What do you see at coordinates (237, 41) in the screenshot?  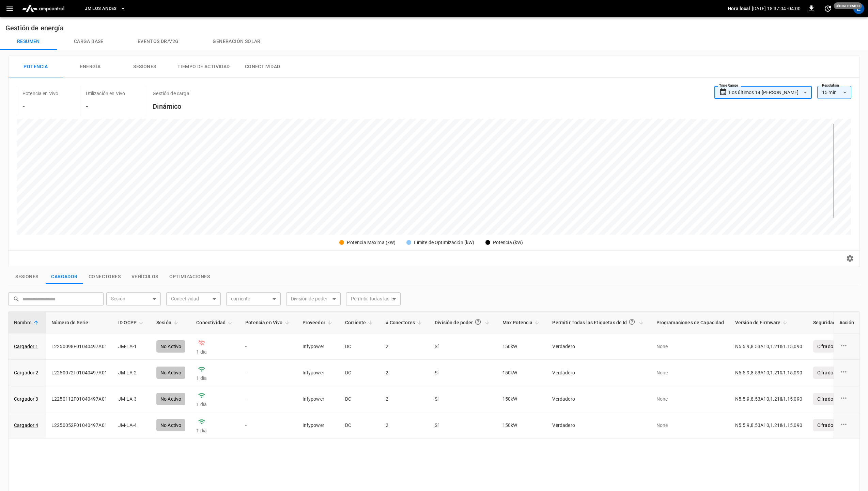 I see `button: Generación solar` at bounding box center [237, 41].